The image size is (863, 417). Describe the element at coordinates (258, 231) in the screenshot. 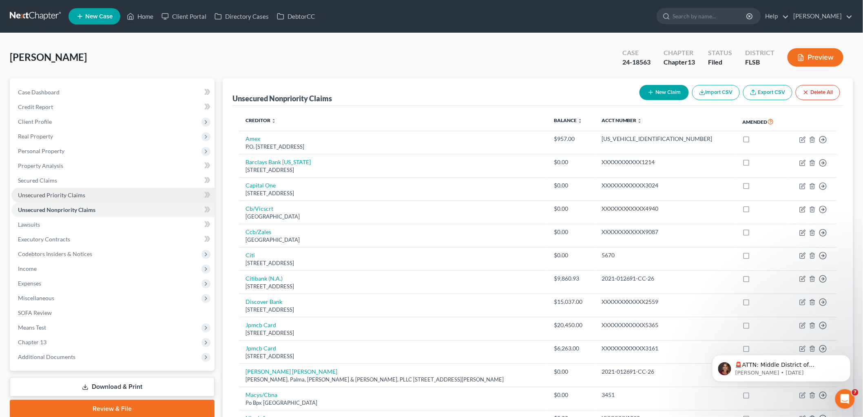

I see `a: Ccb/Zales` at that location.